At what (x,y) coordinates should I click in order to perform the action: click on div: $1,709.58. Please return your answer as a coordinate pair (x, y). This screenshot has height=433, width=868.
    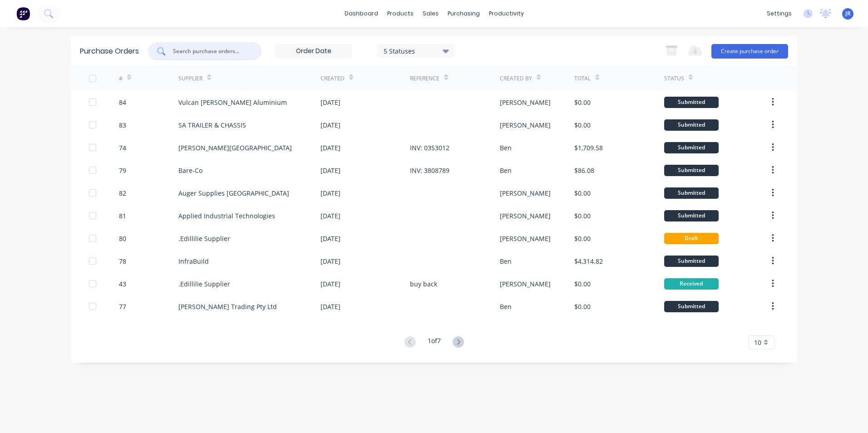
    Looking at the image, I should click on (589, 148).